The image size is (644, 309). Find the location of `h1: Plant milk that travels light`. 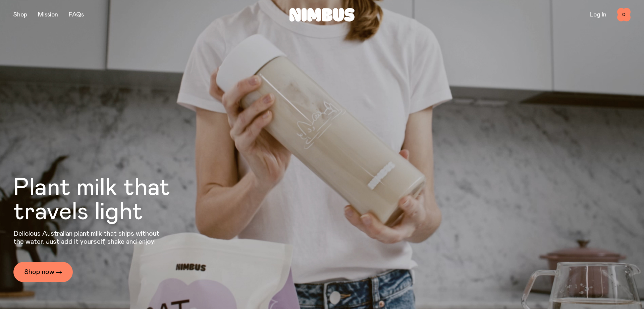

h1: Plant milk that travels light is located at coordinates (110, 200).